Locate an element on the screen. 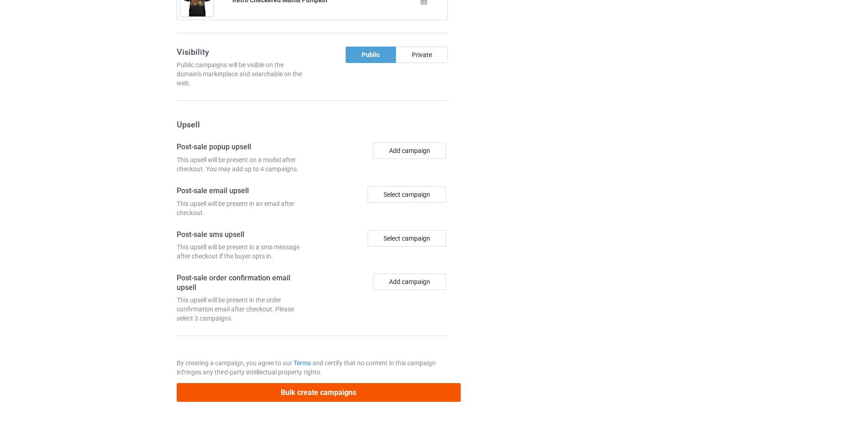 This screenshot has height=421, width=868. h4: Post-sale sms upsell is located at coordinates (243, 235).